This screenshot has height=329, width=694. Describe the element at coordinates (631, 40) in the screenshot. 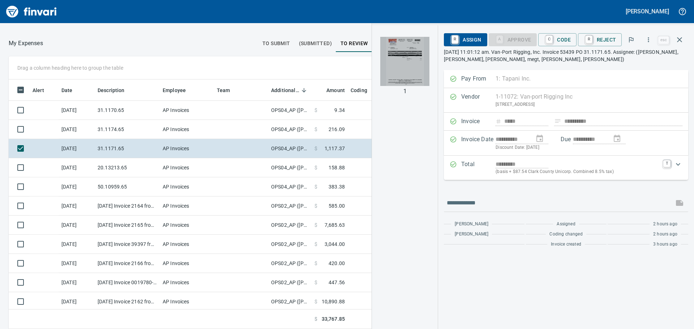

I see `button: Flag` at that location.